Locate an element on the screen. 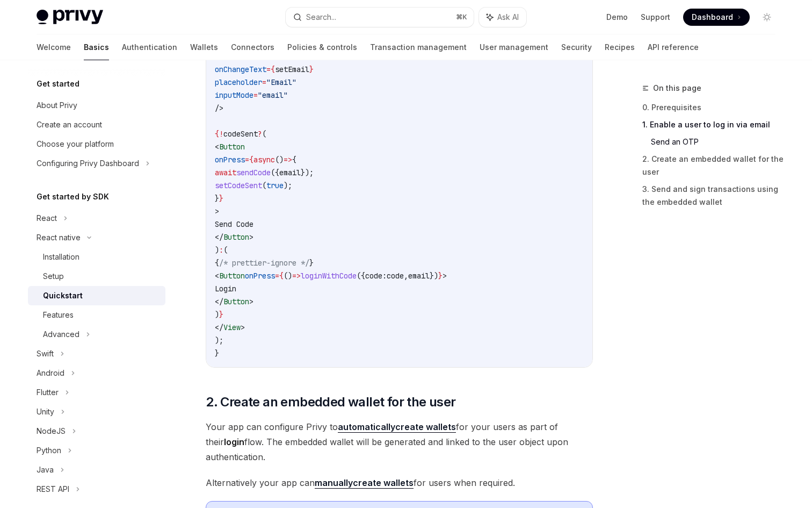 This screenshot has width=812, height=508. span: Ask AI is located at coordinates (508, 17).